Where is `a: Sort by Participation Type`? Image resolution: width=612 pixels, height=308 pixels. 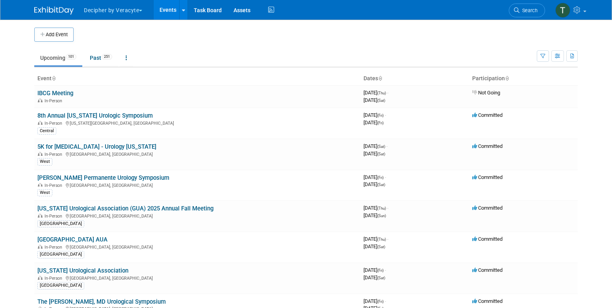 a: Sort by Participation Type is located at coordinates (507, 78).